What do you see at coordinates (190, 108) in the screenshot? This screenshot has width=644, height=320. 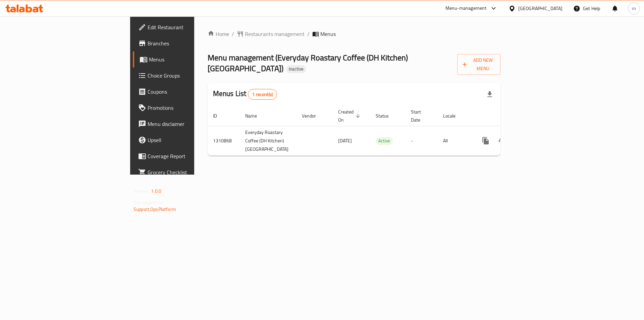 I see `span: Promotions` at bounding box center [190, 108].